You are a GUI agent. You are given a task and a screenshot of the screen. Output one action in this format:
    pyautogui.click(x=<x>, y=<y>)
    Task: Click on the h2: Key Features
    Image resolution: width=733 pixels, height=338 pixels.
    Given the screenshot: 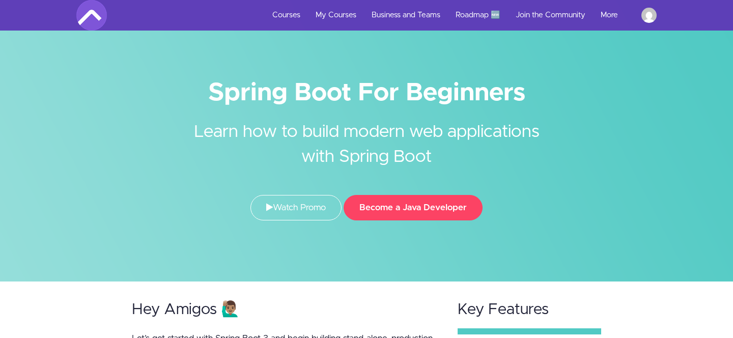 What is the action you would take?
    pyautogui.click(x=529, y=309)
    